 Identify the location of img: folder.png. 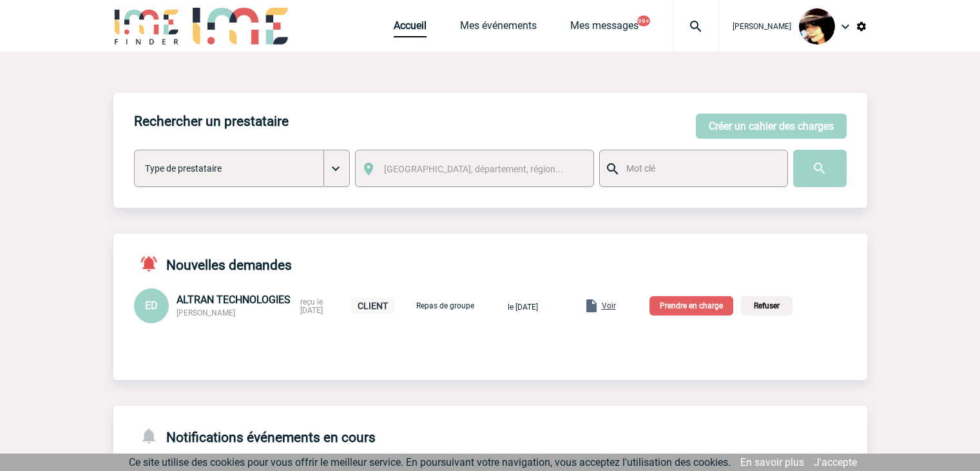
(592, 305).